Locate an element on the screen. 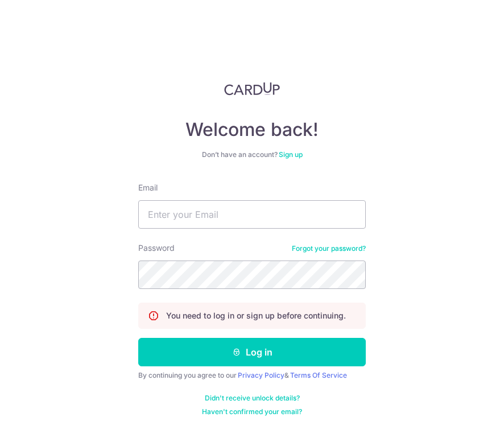 The height and width of the screenshot is (438, 504). label: Password is located at coordinates (156, 248).